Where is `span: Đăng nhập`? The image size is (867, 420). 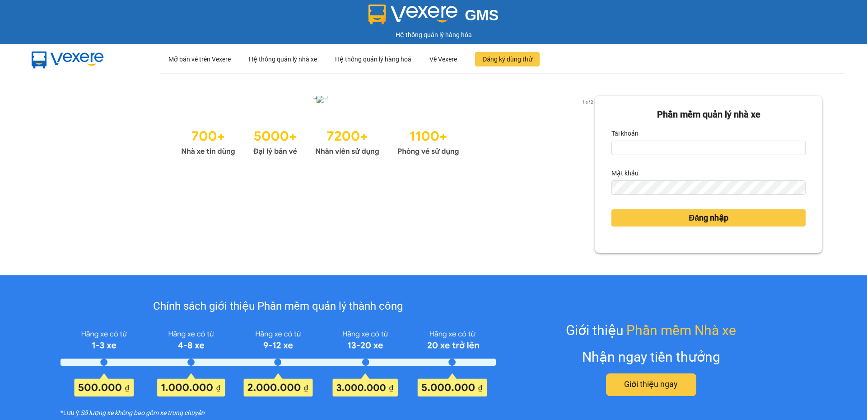
span: Đăng nhập is located at coordinates (709, 218).